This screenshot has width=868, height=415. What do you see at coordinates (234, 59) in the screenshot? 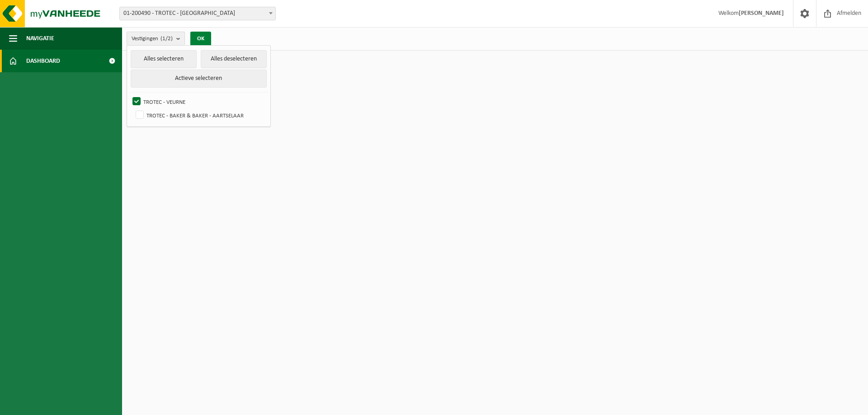
I see `button: Alles deselecteren` at bounding box center [234, 59].